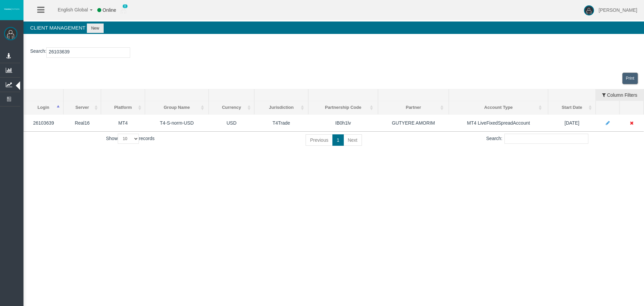 This screenshot has height=306, width=644. I want to click on label: Search, so click(37, 51).